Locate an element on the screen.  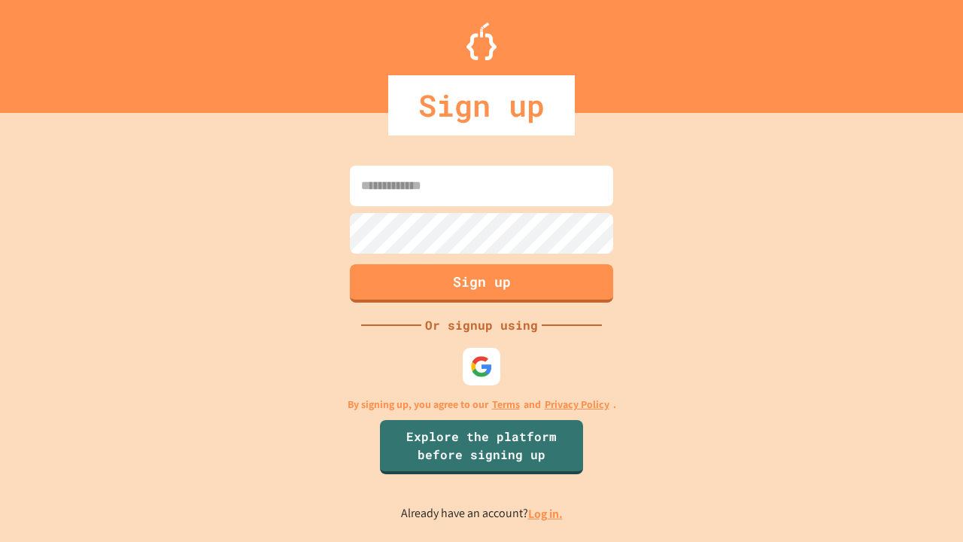
button: Sign up is located at coordinates (482, 283).